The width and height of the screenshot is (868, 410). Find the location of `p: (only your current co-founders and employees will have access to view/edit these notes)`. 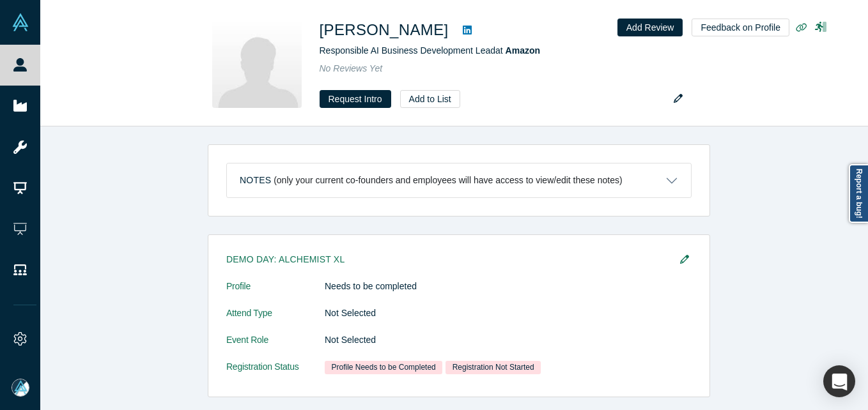

p: (only your current co-founders and employees will have access to view/edit these notes) is located at coordinates (448, 180).